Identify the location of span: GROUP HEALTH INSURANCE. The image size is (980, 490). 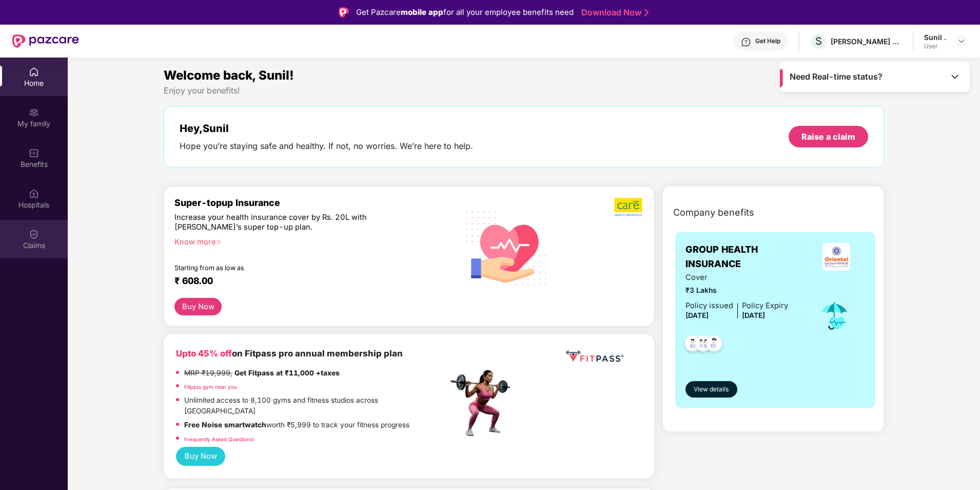
(747, 257).